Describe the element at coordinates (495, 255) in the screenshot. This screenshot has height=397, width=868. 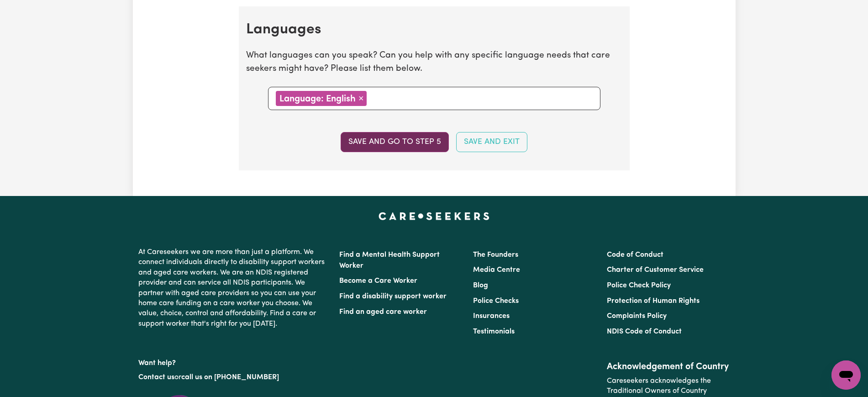
I see `a: The Founders` at that location.